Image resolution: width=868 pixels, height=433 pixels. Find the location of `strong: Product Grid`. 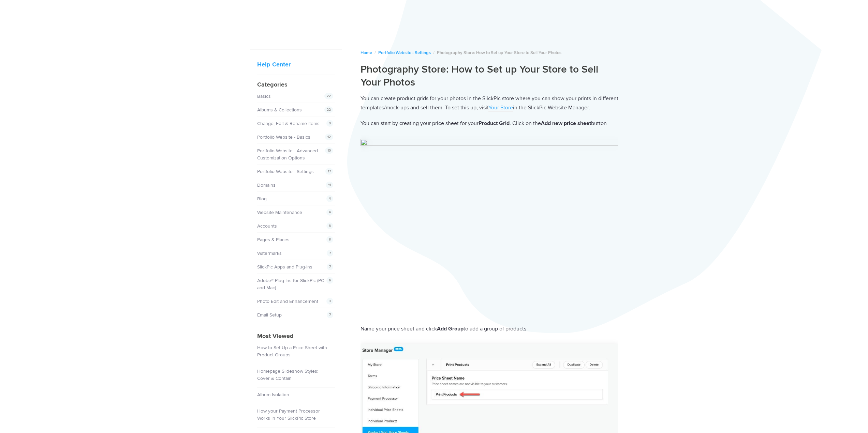

strong: Product Grid is located at coordinates (494, 123).